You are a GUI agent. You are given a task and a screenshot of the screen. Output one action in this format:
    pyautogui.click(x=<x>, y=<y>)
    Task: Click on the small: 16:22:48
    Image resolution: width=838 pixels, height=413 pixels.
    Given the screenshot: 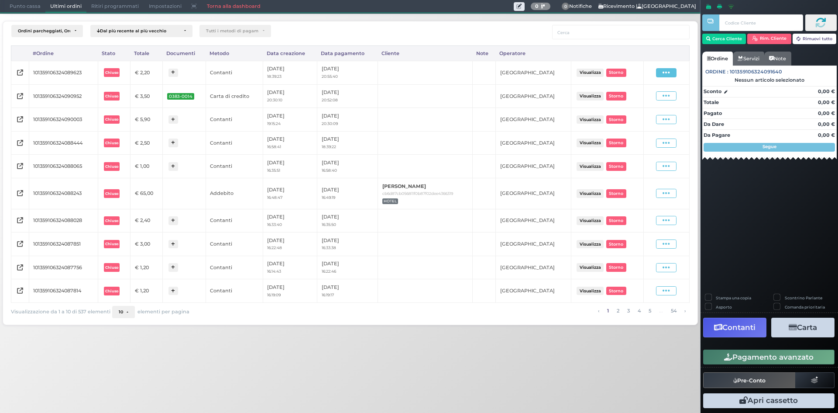 What is the action you would take?
    pyautogui.click(x=275, y=247)
    